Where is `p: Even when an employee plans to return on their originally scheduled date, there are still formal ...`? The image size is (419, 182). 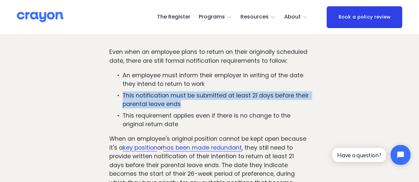 p: Even when an employee plans to return on their originally scheduled date, there are still formal ... is located at coordinates (209, 56).